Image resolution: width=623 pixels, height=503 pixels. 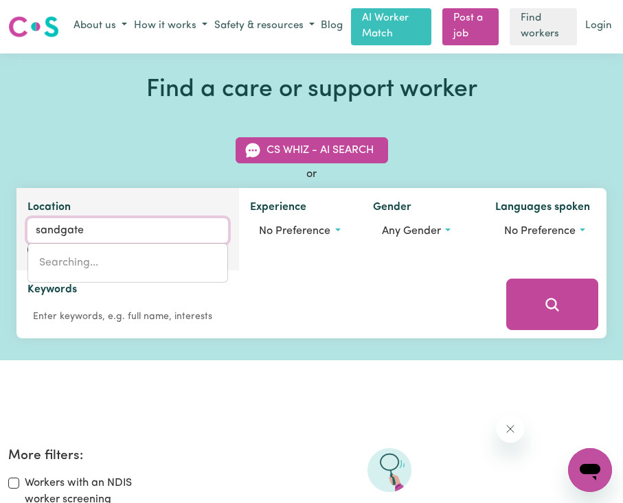 I want to click on span: Any gender, so click(x=411, y=231).